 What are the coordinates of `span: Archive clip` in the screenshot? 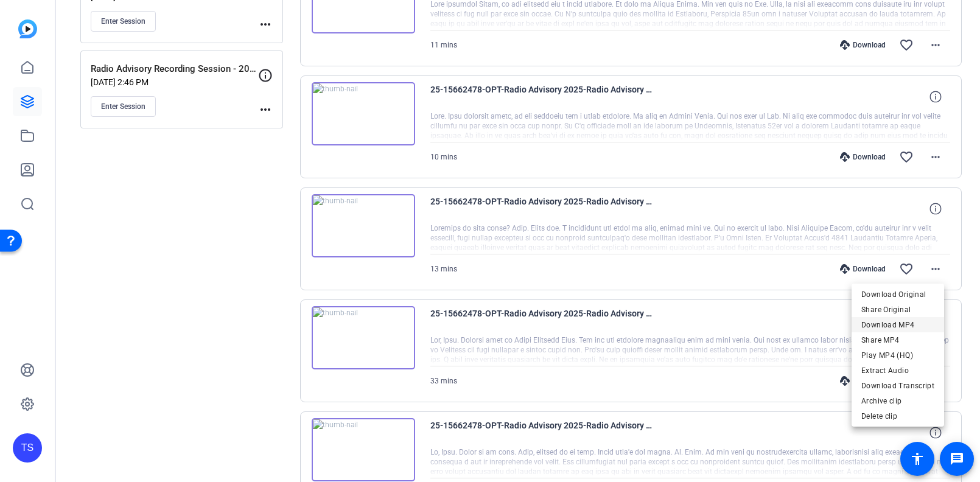 It's located at (898, 401).